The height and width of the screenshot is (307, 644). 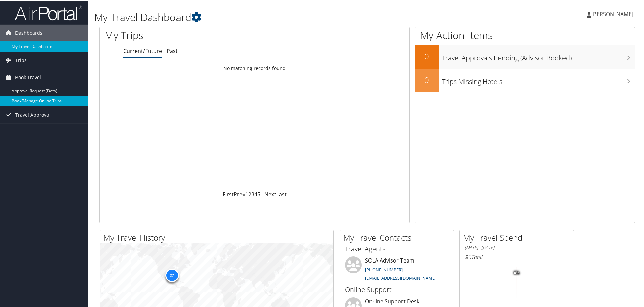 What do you see at coordinates (525, 80) in the screenshot?
I see `a: 0Trips Missing Hotels` at bounding box center [525, 80].